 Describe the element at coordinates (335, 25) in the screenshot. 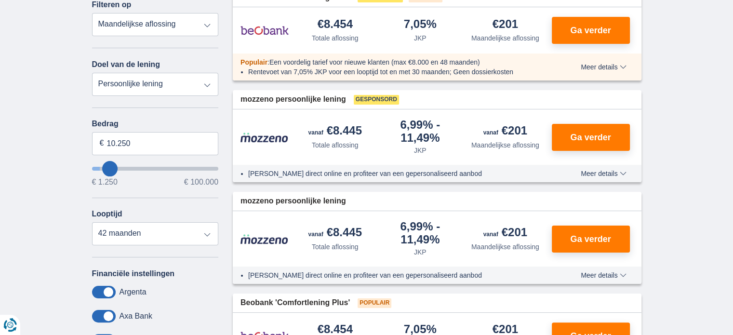

I see `div: €8.454` at that location.